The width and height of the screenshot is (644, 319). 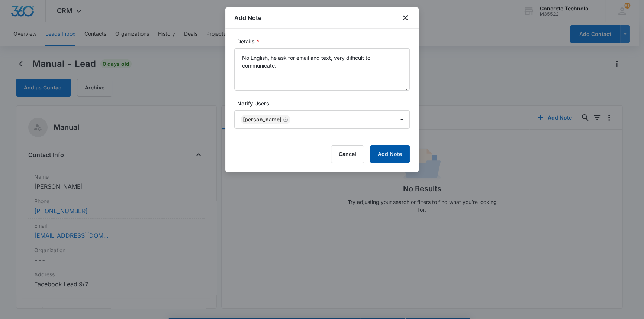 What do you see at coordinates (325, 41) in the screenshot?
I see `label: Details` at bounding box center [325, 41].